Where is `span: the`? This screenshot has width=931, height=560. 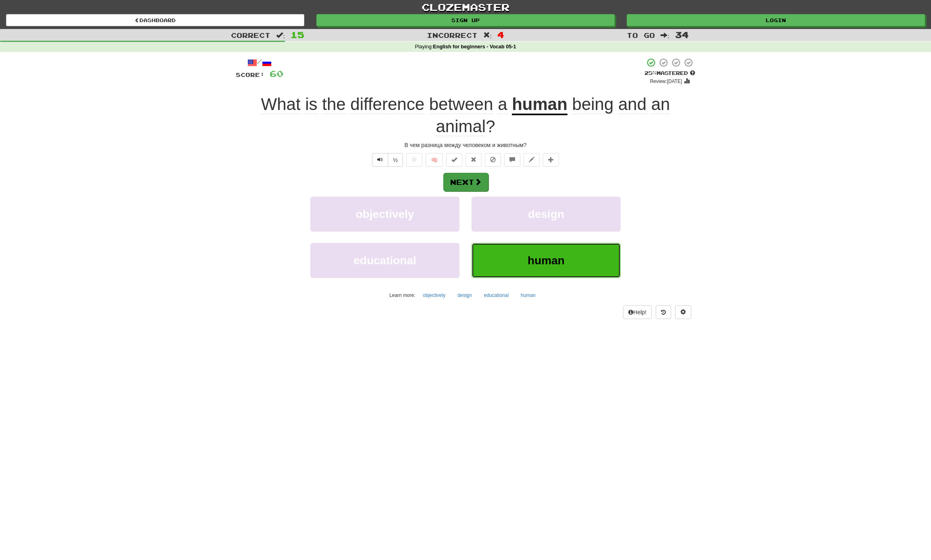
span: the is located at coordinates (333, 104).